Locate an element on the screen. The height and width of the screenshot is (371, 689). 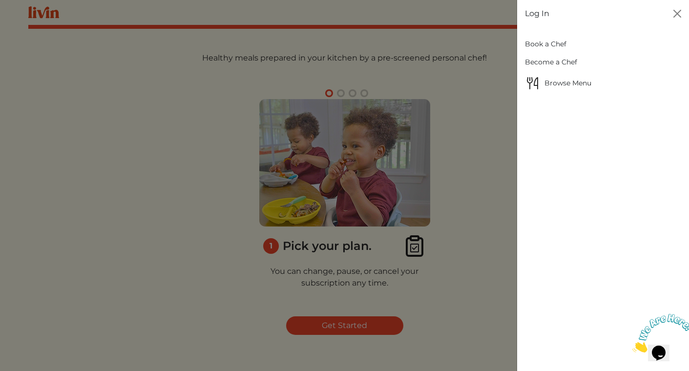
span: Browse Menu is located at coordinates (603, 83).